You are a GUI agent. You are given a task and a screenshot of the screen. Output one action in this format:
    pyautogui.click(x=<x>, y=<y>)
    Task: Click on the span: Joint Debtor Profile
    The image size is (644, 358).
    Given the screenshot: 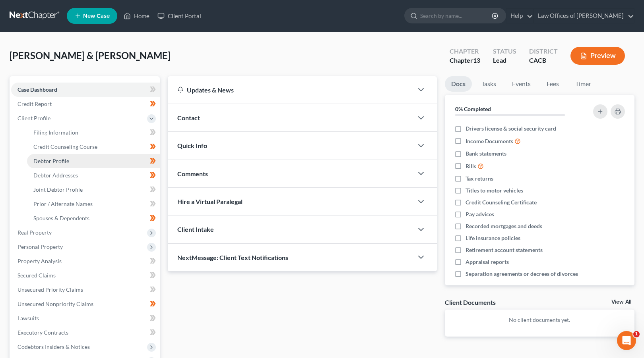 What is the action you would take?
    pyautogui.click(x=58, y=190)
    